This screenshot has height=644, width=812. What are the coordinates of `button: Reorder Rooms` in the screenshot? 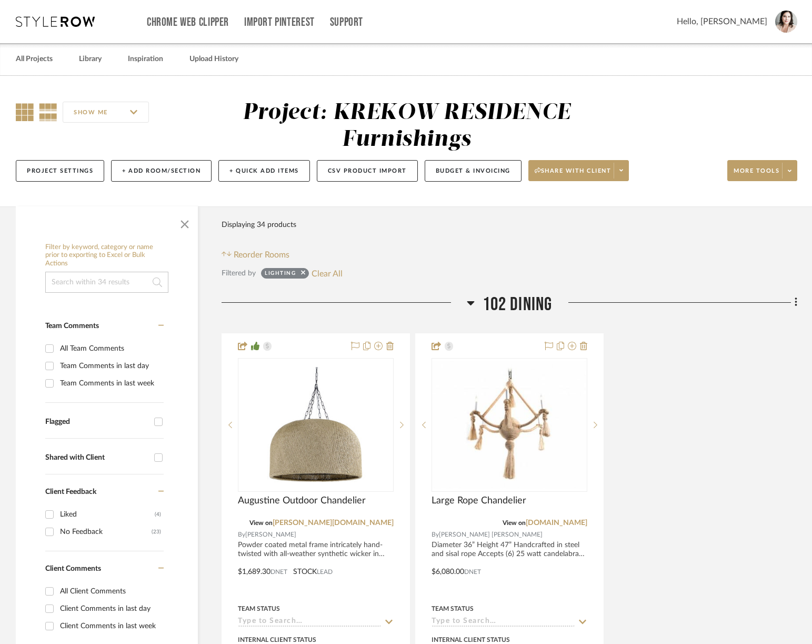 It's located at (256, 255).